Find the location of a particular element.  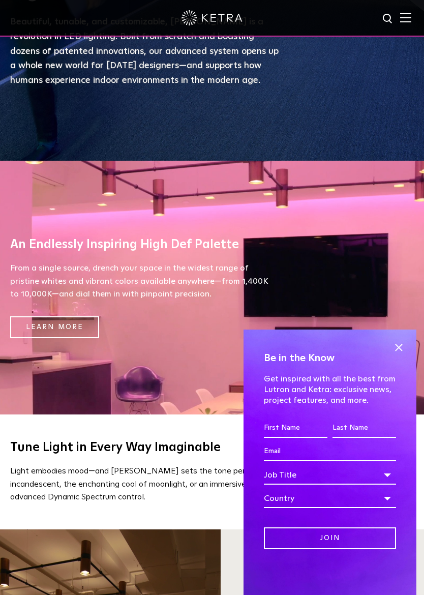

input: Last Name is located at coordinates (364, 428).